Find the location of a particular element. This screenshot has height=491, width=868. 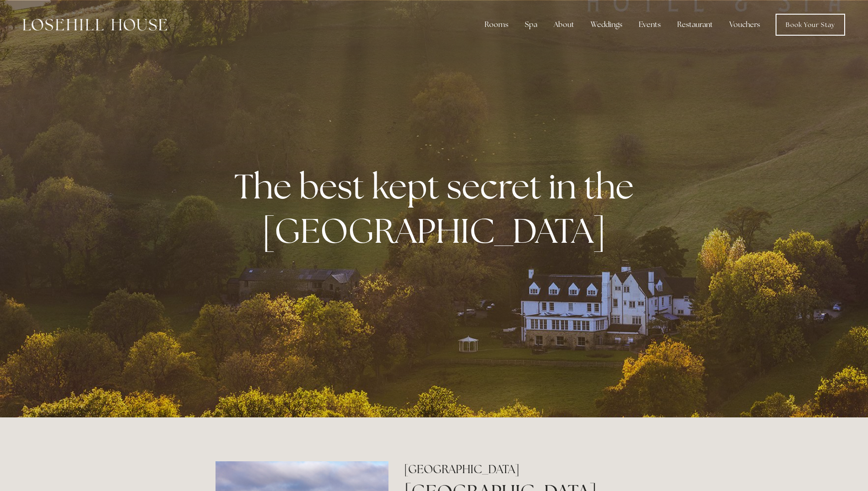

div: Rooms is located at coordinates (496, 24).